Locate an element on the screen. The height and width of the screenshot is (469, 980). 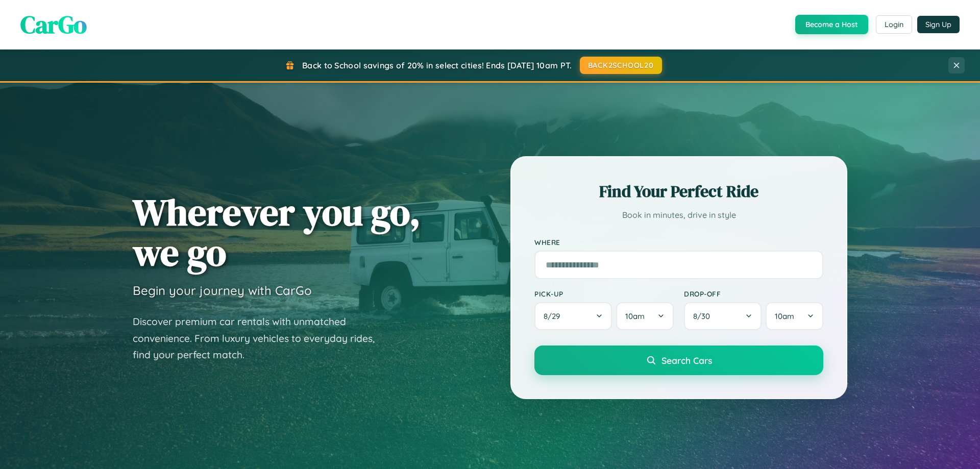
span: Search Cars is located at coordinates (687, 361).